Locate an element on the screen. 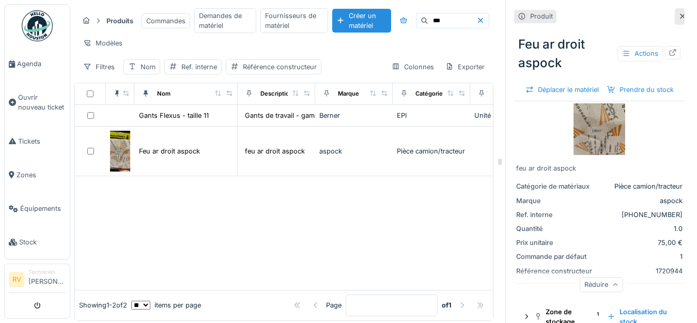 The image size is (697, 323). div: 1720944 is located at coordinates (640, 271).